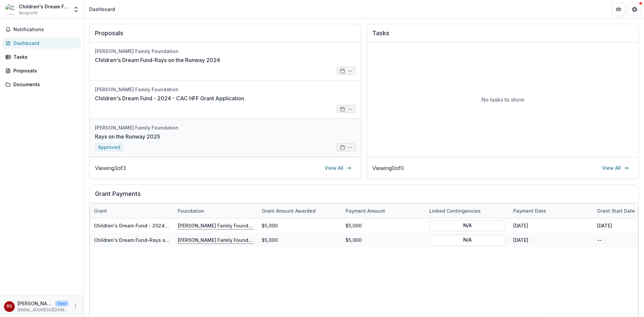 The width and height of the screenshot is (644, 317). What do you see at coordinates (388, 168) in the screenshot?
I see `p: Viewing 0 of 0` at bounding box center [388, 168].